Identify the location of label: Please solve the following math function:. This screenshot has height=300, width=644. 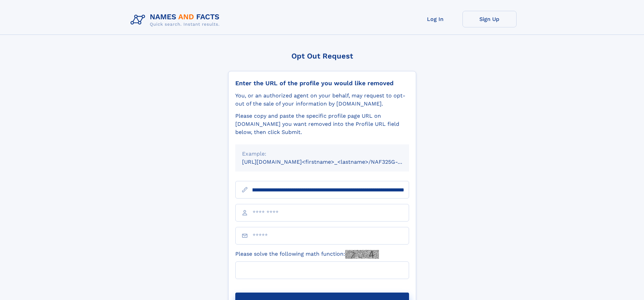
(307, 254).